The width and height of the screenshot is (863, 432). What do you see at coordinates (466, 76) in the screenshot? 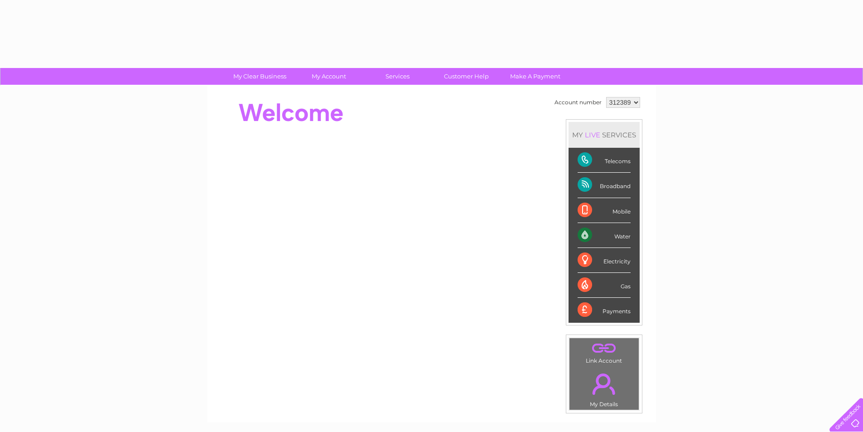
I see `a: Customer Help` at bounding box center [466, 76].